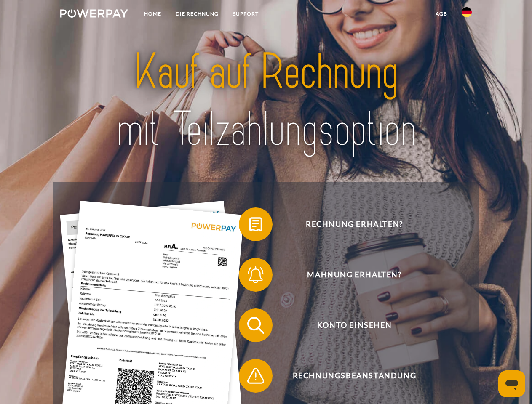 This screenshot has height=404, width=532. I want to click on span: Rechnungsbeanstandung, so click(354, 376).